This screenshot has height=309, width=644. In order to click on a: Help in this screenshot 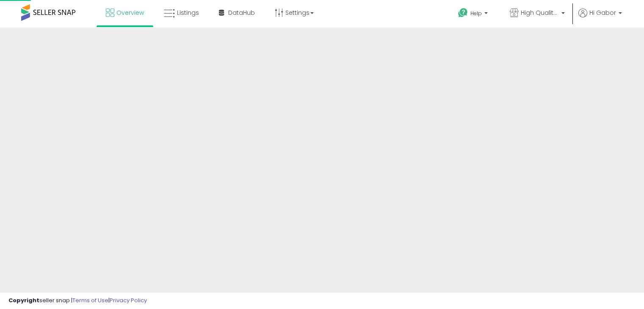, I will do `click(474, 14)`.